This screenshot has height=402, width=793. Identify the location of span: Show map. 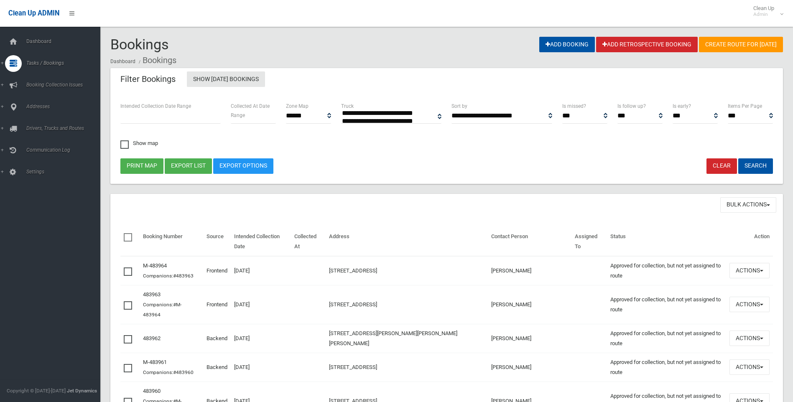
(139, 143).